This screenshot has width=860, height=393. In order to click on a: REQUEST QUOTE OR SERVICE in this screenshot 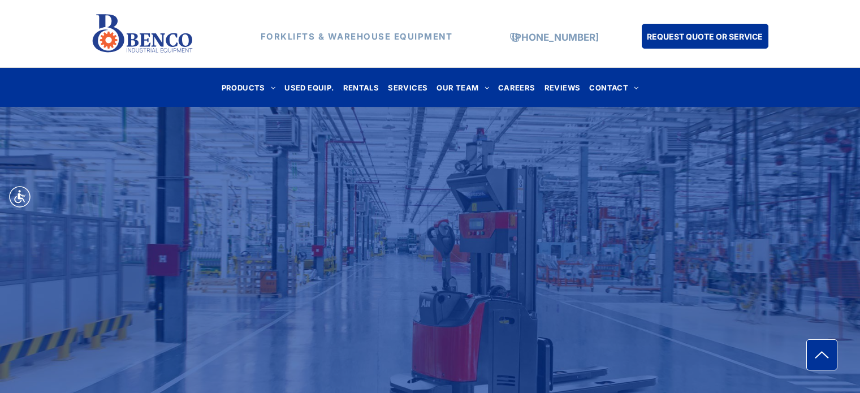, I will do `click(705, 36)`.